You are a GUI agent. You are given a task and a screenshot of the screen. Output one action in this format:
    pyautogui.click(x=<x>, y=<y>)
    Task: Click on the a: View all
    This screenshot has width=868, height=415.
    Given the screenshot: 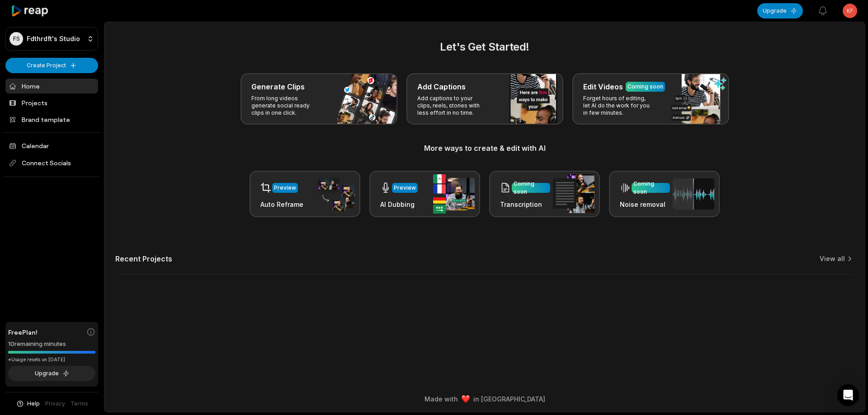 What is the action you would take?
    pyautogui.click(x=832, y=259)
    